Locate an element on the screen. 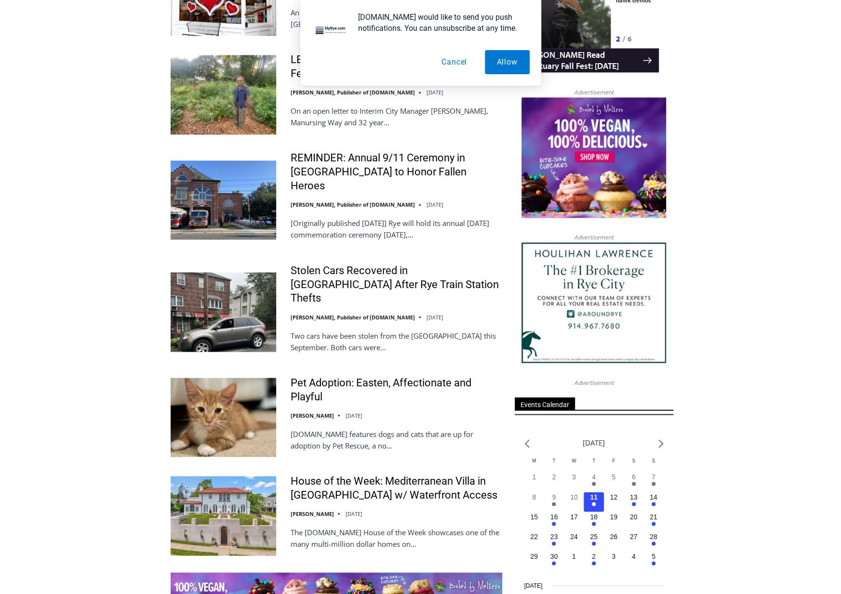 The width and height of the screenshot is (841, 594). img: REMINDER: Annual 9/11 Ceremony in Rye to Honor Fallen Heroes is located at coordinates (223, 200).